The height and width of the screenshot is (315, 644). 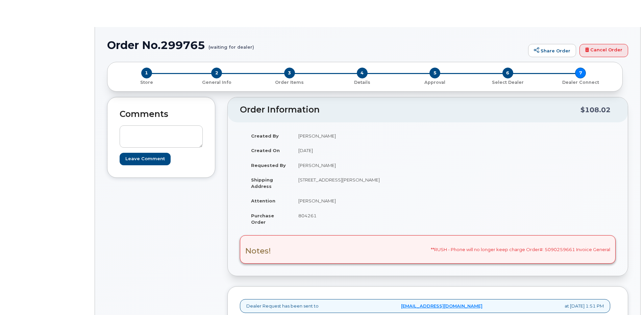 What do you see at coordinates (231, 44) in the screenshot?
I see `small: (waiting for dealer)` at bounding box center [231, 44].